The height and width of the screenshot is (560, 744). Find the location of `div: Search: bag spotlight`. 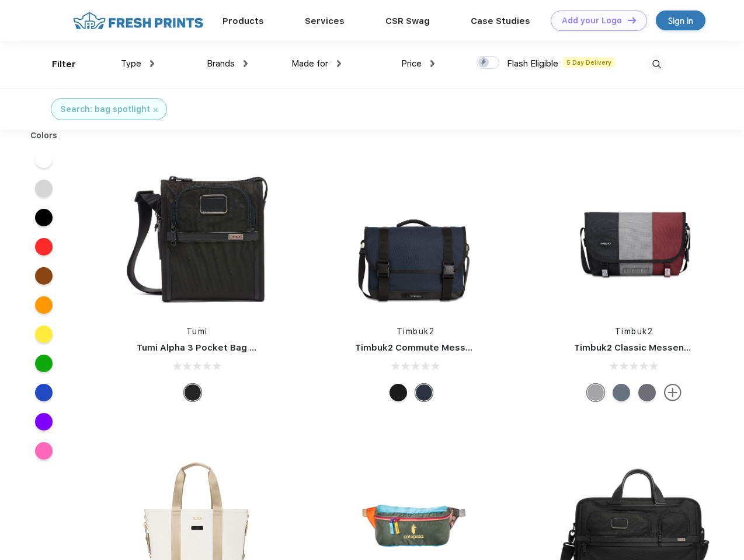

div: Search: bag spotlight is located at coordinates (105, 109).